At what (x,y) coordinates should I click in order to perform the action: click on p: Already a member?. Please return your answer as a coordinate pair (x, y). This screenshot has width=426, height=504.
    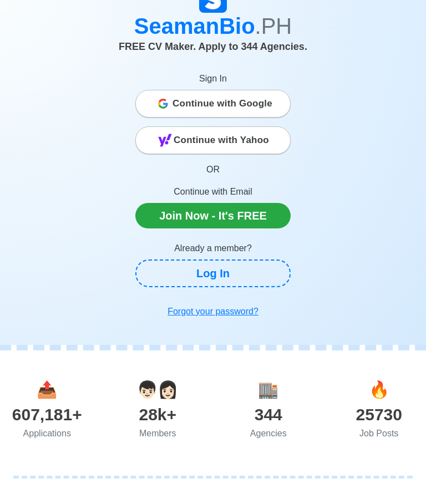
    Looking at the image, I should click on (213, 248).